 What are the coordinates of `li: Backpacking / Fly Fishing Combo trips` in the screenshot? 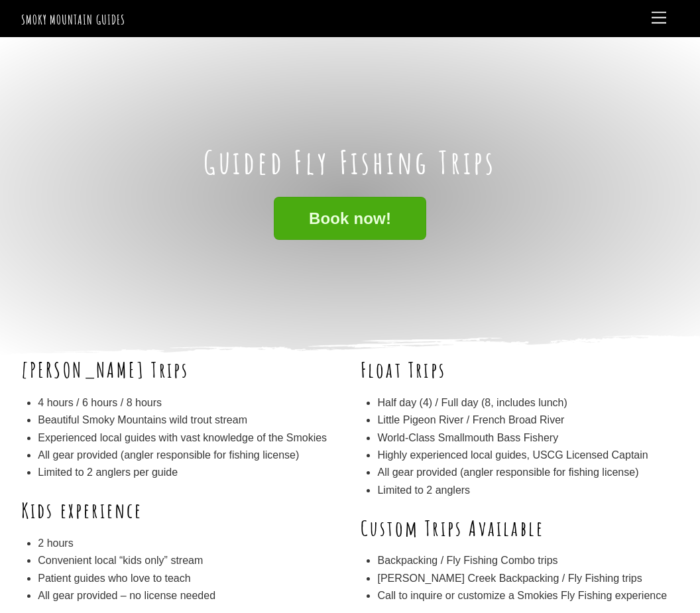 It's located at (528, 561).